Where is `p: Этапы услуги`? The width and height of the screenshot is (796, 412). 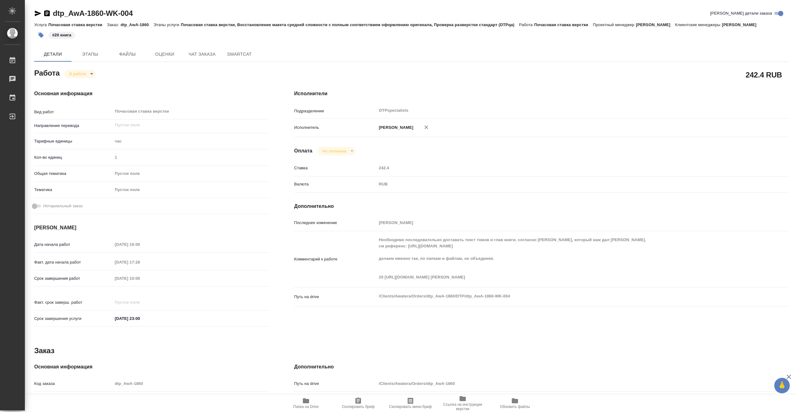
p: Этапы услуги is located at coordinates (167, 25).